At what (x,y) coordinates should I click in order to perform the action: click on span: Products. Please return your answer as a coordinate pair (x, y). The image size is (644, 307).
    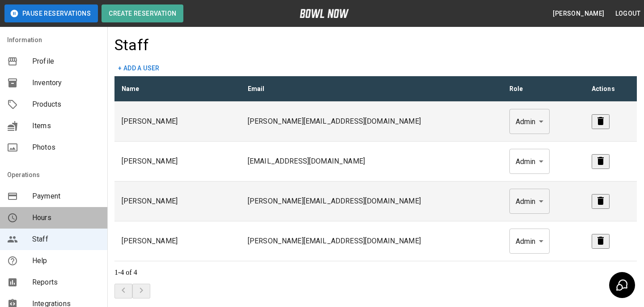
    Looking at the image, I should click on (66, 105).